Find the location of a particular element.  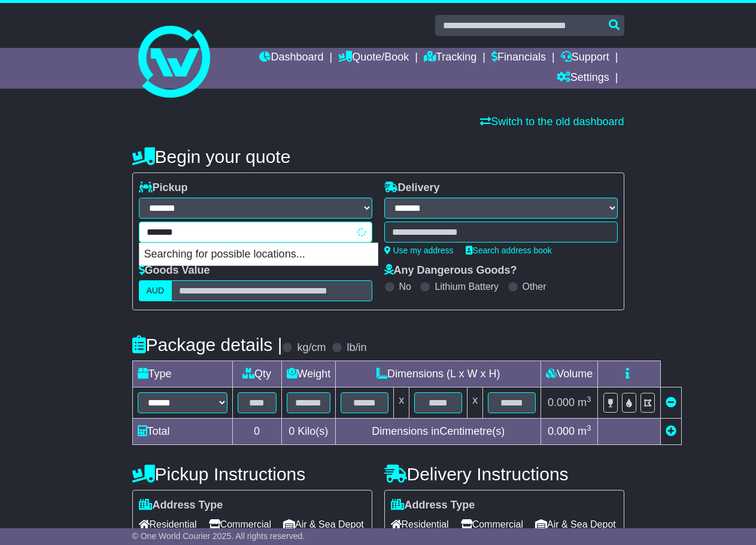

td: Weight is located at coordinates (308, 374).